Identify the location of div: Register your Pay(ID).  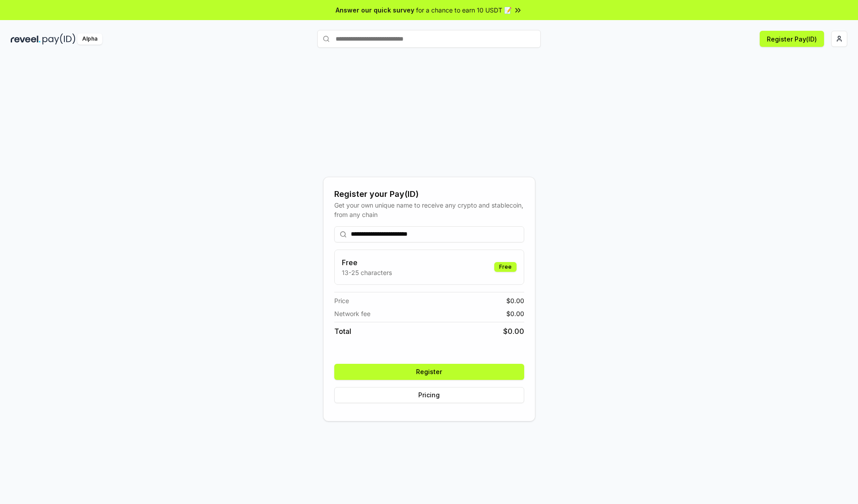
(429, 194).